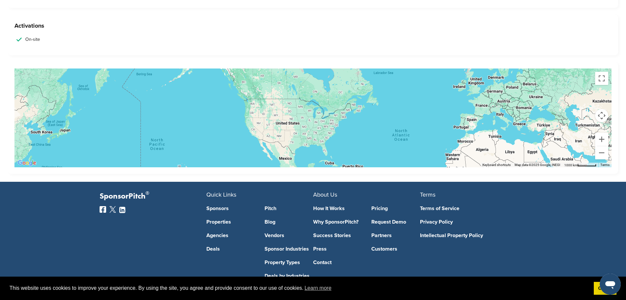 Image resolution: width=626 pixels, height=300 pixels. I want to click on button: Map scale: 1000 km per 54 pixels, so click(581, 165).